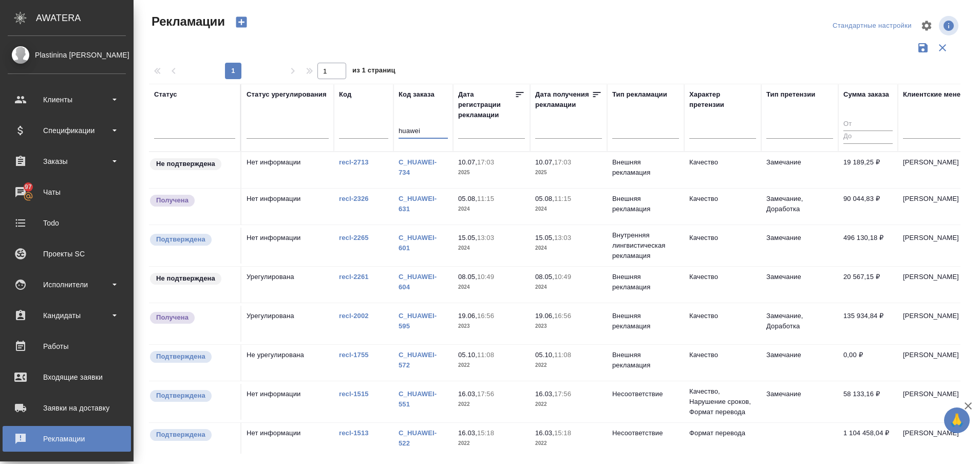  I want to click on a: C_HUAWEI-631, so click(418, 203).